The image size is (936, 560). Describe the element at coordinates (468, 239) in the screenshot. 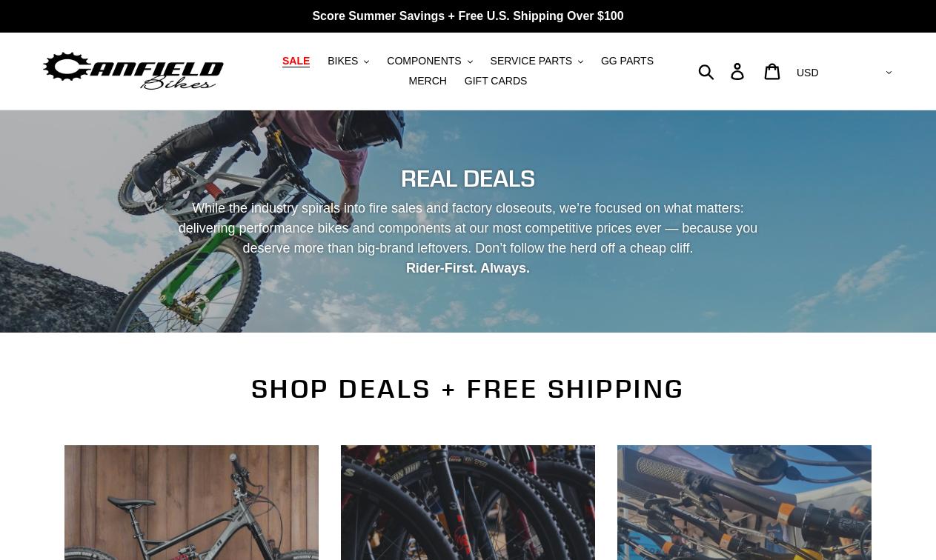

I see `p: While the industry spirals into fire sales and factory closeouts, we’re focused on what matters: ...` at that location.